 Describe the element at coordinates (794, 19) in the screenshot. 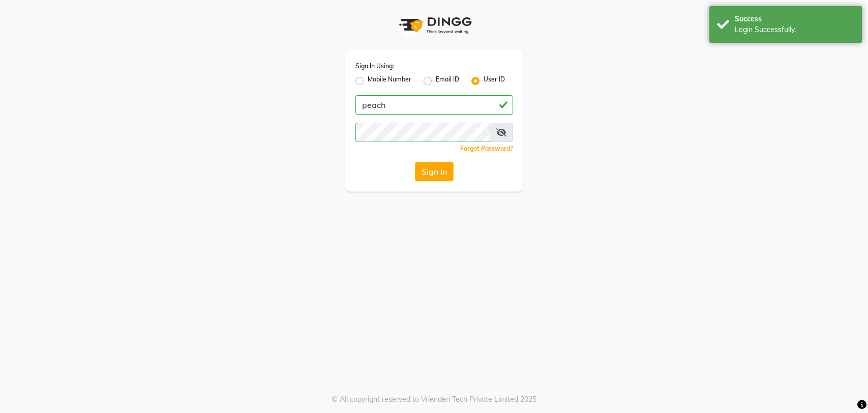

I see `div: Success` at that location.